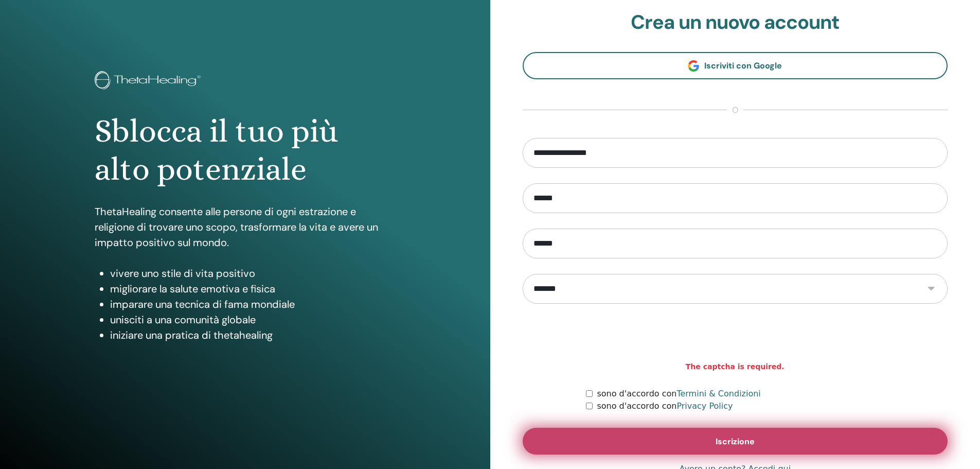 The image size is (980, 469). What do you see at coordinates (245, 227) in the screenshot?
I see `p: ThetaHealing consente alle persone di ogni estrazione e religione di trovare uno scopo, trasforma...` at bounding box center [245, 227].